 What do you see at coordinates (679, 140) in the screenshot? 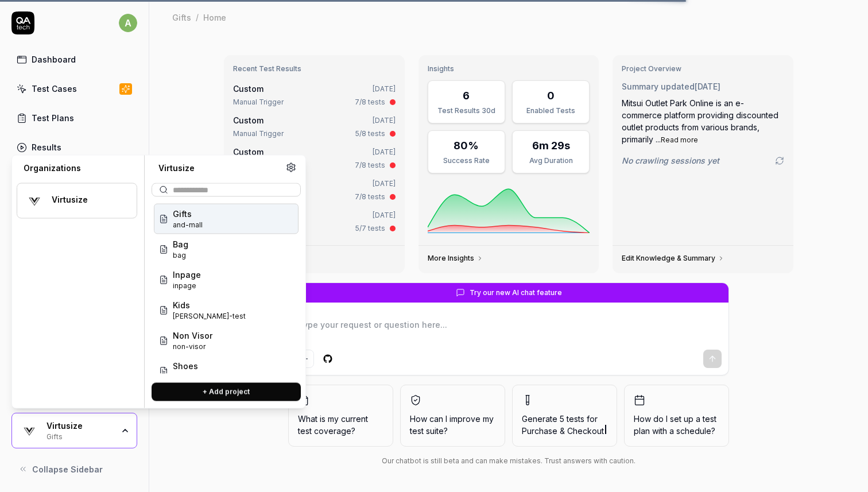
I see `button: Read more` at bounding box center [679, 140].